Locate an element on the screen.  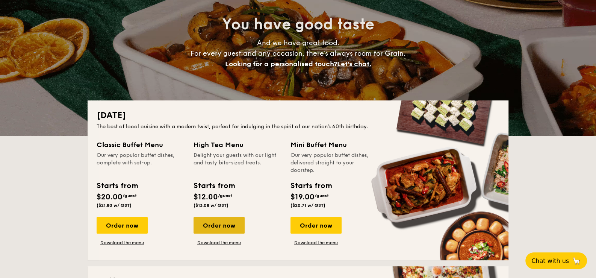
span: $20.00 is located at coordinates (109, 197).